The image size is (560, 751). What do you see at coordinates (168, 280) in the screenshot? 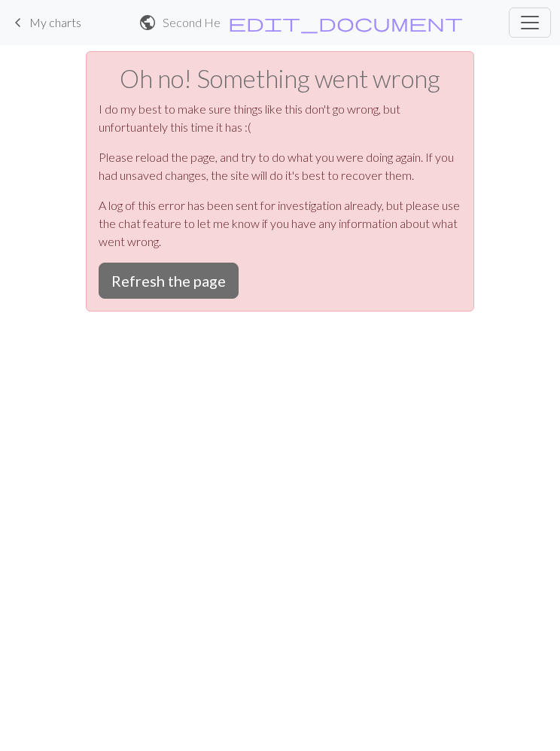
I see `button: Refresh the page` at bounding box center [168, 280].